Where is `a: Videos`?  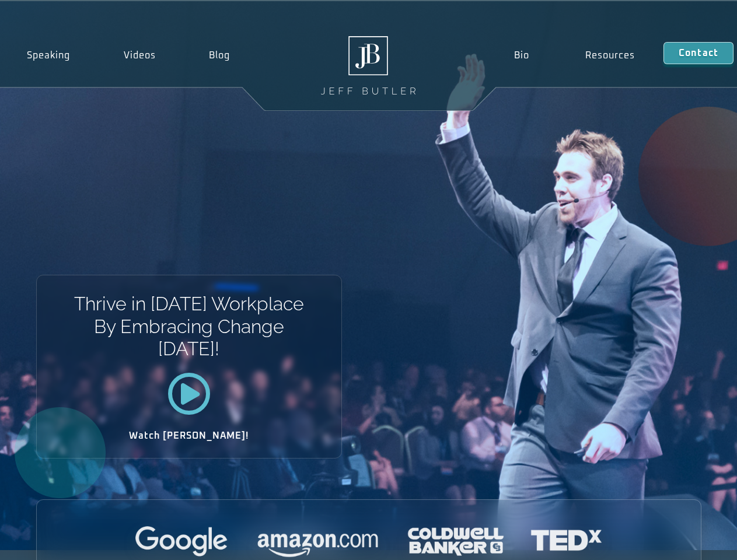
a: Videos is located at coordinates (140, 56).